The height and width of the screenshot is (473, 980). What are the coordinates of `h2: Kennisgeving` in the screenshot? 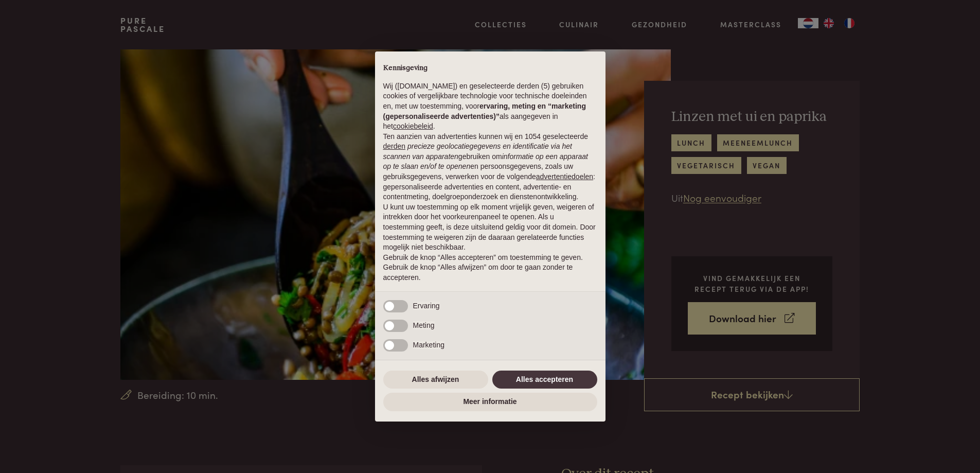 It's located at (490, 69).